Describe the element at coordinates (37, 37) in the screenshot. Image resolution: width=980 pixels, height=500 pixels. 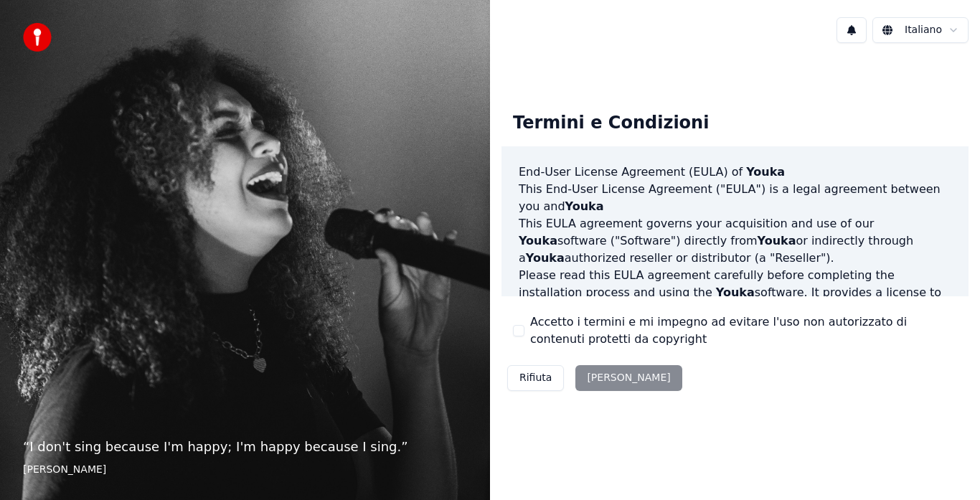
I see `img: youka` at that location.